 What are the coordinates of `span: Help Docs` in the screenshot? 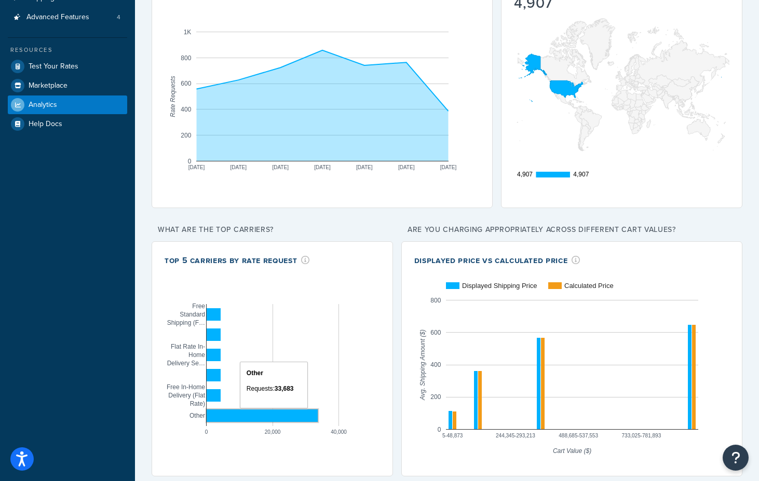 It's located at (45, 124).